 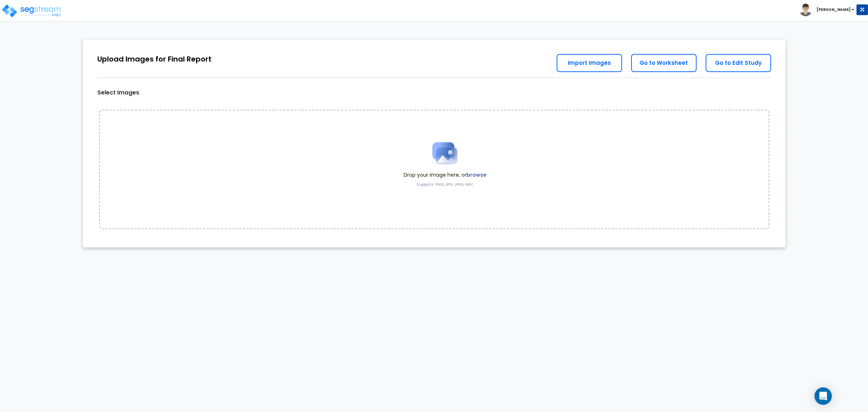 I want to click on div: Upload Images for Final Report, so click(x=154, y=59).